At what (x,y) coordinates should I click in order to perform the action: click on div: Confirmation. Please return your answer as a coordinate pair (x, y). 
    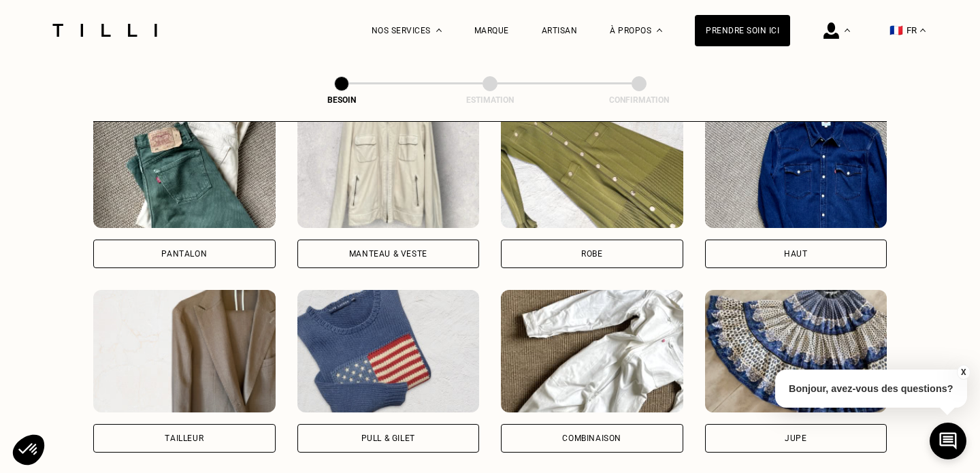
    Looking at the image, I should click on (639, 100).